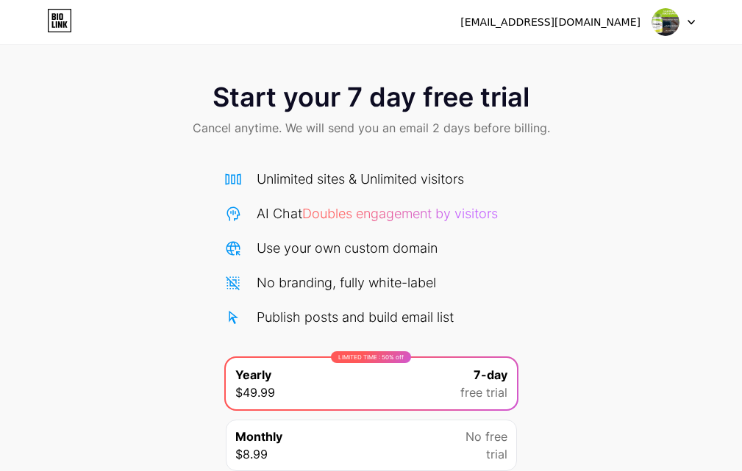 The image size is (742, 471). I want to click on span: No free, so click(486, 437).